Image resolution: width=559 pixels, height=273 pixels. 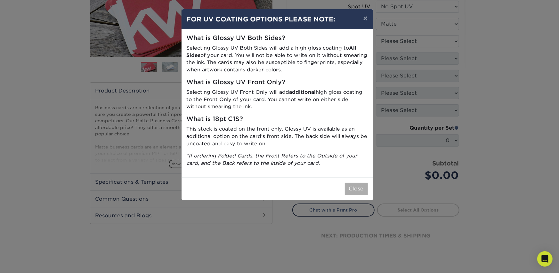 What do you see at coordinates (277, 136) in the screenshot?
I see `p: This stock is coated on the front only. Glossy UV is available as an additional option on the car...` at bounding box center [277, 136].